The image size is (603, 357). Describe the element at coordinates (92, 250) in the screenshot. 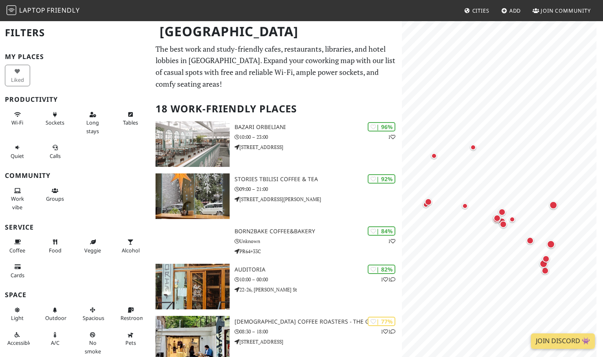

I see `span: Veggie` at that location.